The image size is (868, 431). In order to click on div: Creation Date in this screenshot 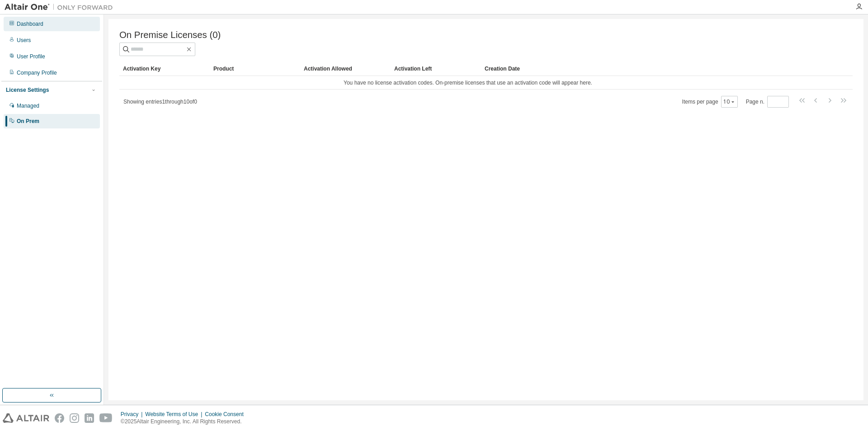, I will do `click(649, 69)`.